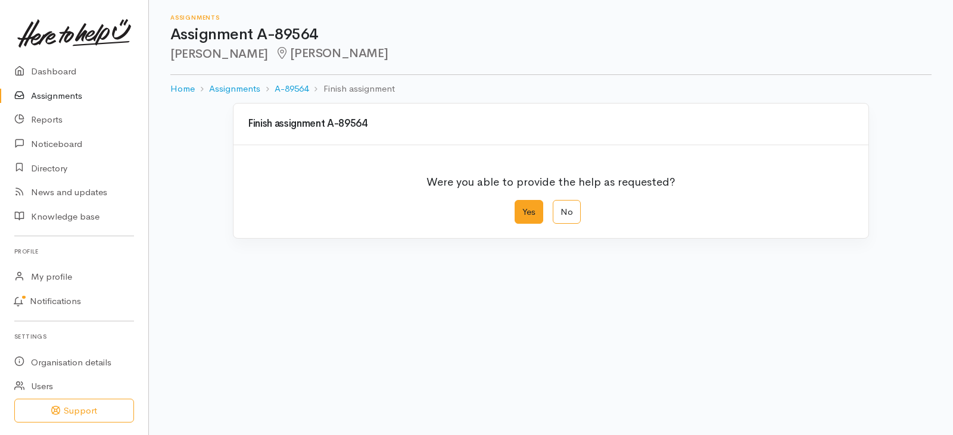 This screenshot has height=435, width=953. Describe the element at coordinates (351, 89) in the screenshot. I see `li: Finish assignment` at that location.